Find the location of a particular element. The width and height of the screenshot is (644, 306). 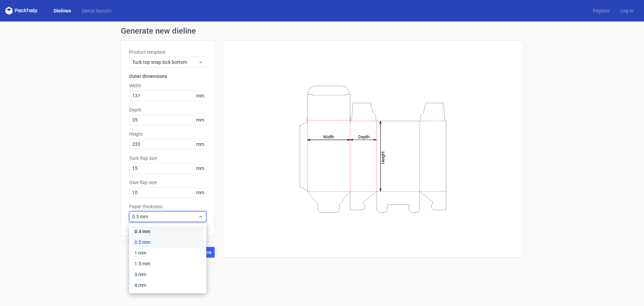

tspan: Height is located at coordinates (383, 157).